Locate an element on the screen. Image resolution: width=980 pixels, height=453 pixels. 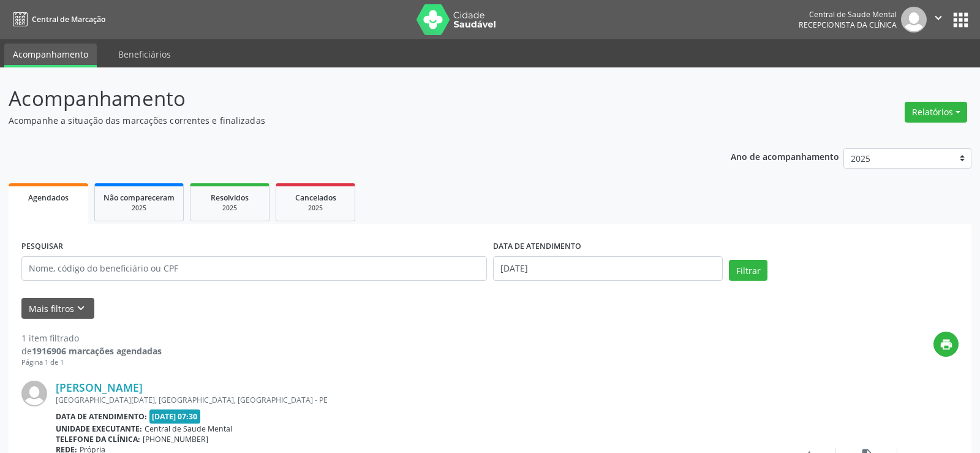
button: apps is located at coordinates (961, 19).